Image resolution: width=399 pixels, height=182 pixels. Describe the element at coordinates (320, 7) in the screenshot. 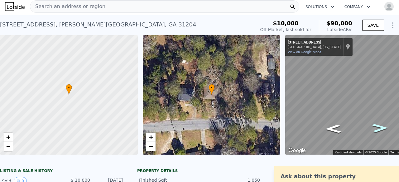

I see `button: Solutions` at that location.